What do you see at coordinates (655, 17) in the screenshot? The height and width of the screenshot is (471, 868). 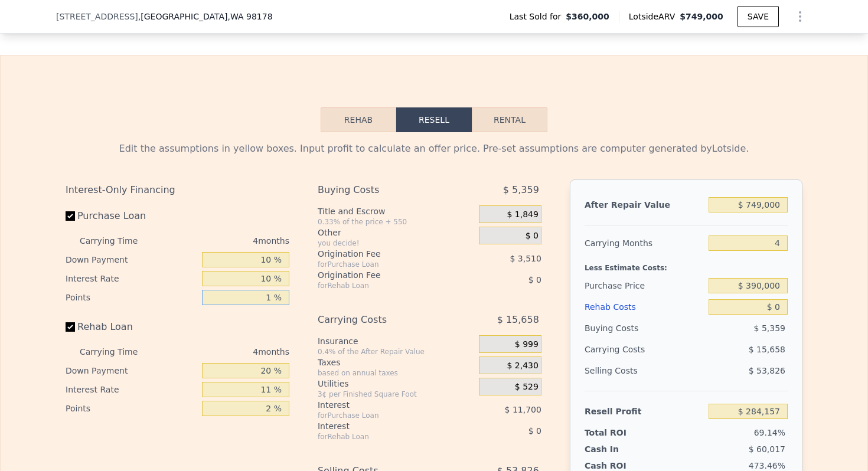 I see `span: Lotside ARV` at bounding box center [655, 17].